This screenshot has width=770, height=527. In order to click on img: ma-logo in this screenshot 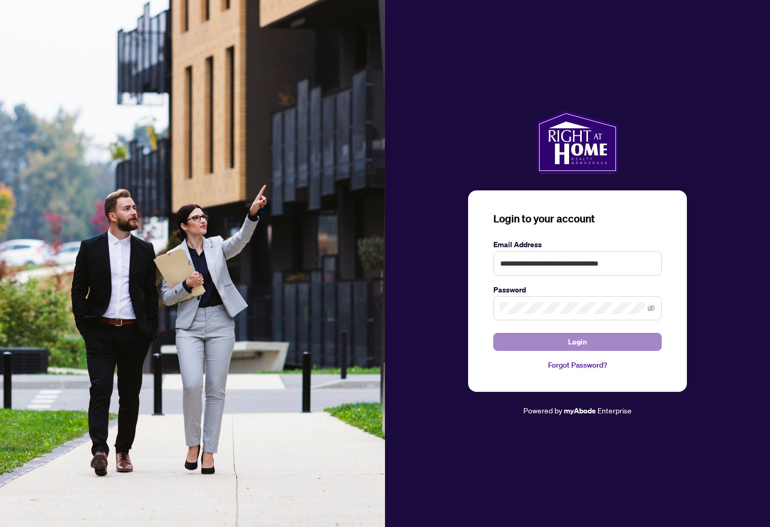, I will do `click(577, 142)`.